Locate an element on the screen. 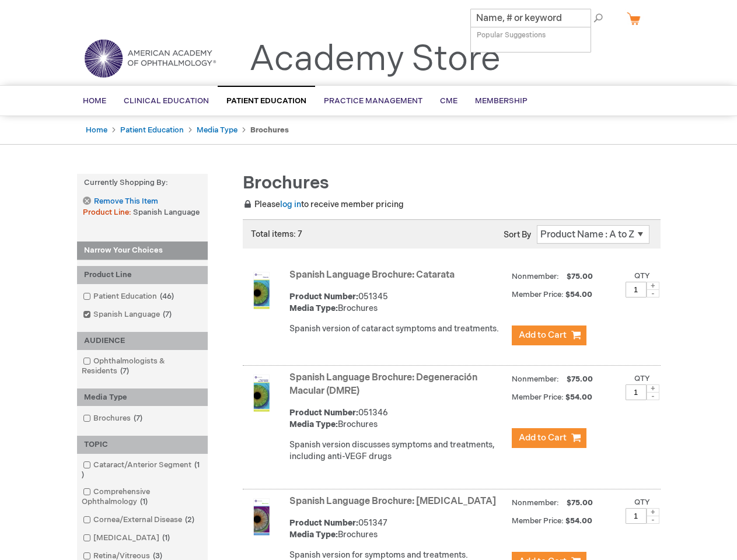 This screenshot has width=737, height=560. div: 051346 Brochures is located at coordinates (397, 419).